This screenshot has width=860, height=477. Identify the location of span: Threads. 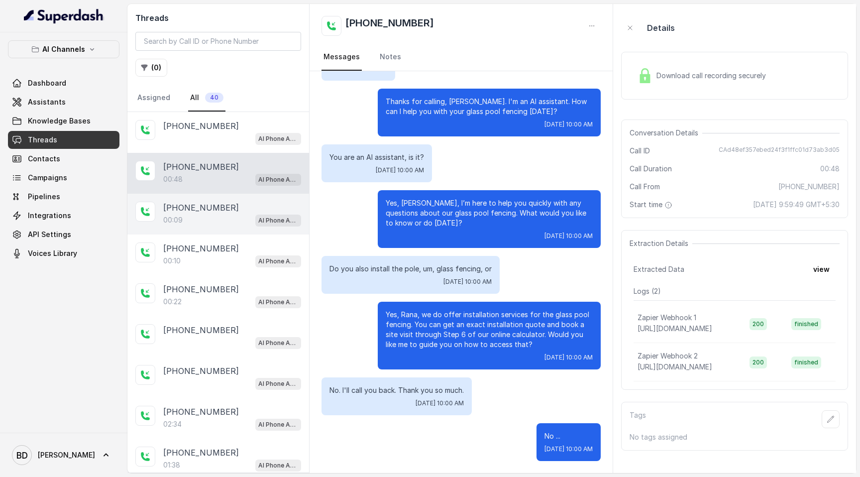
(42, 140).